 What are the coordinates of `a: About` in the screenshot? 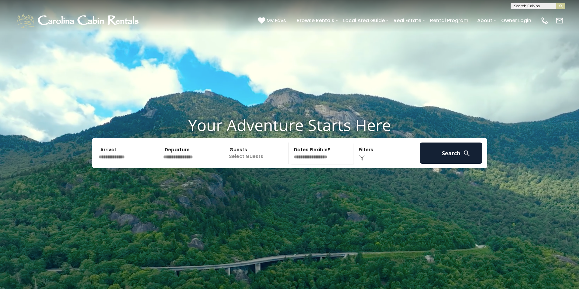 It's located at (484, 20).